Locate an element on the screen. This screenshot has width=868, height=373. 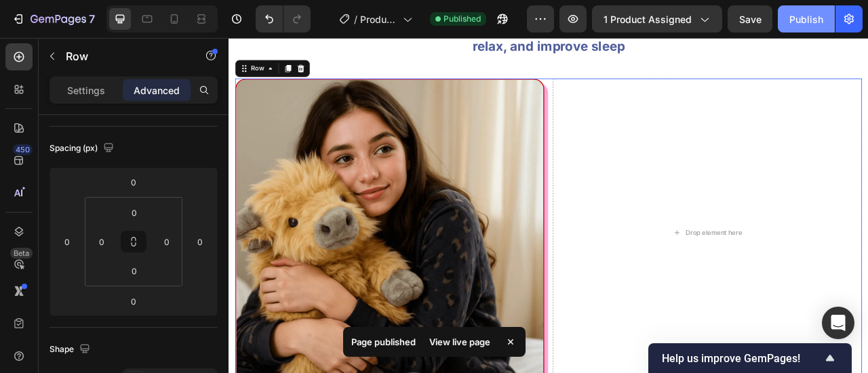
p: Page published is located at coordinates (383, 342).